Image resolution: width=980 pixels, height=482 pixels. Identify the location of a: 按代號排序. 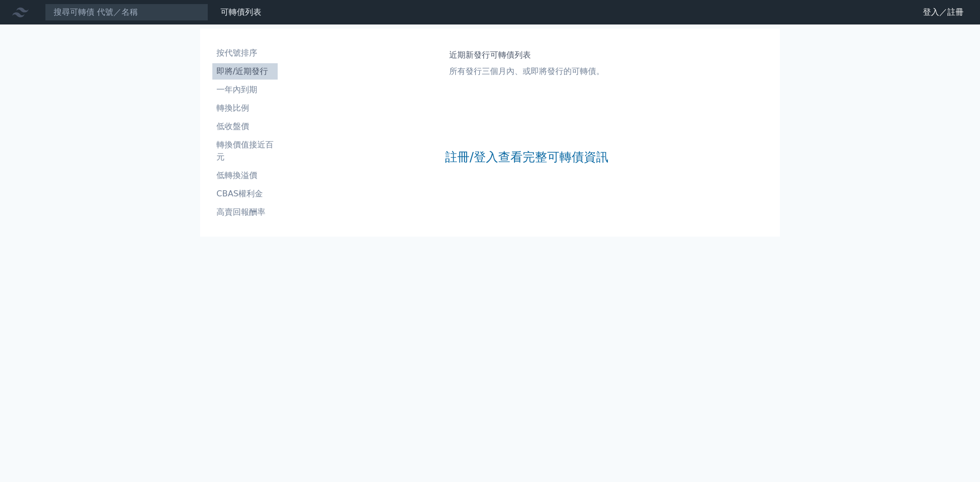
(245, 53).